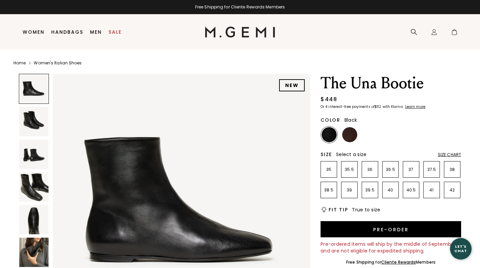 Image resolution: width=480 pixels, height=268 pixels. What do you see at coordinates (452, 190) in the screenshot?
I see `p: 42` at bounding box center [452, 190].